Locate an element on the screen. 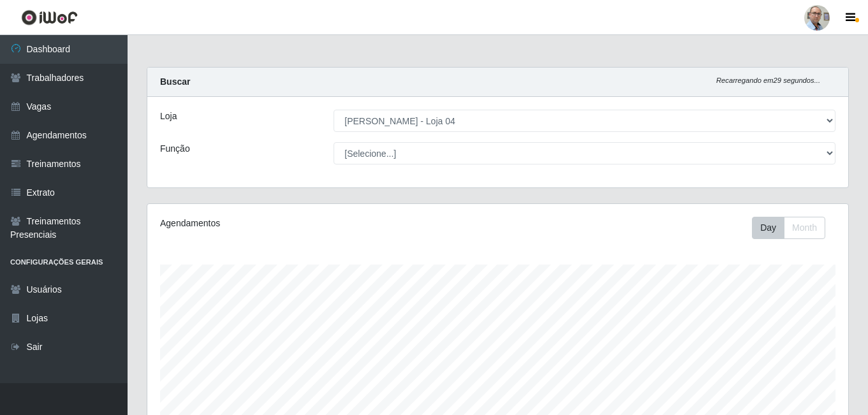  strong: Buscar is located at coordinates (175, 82).